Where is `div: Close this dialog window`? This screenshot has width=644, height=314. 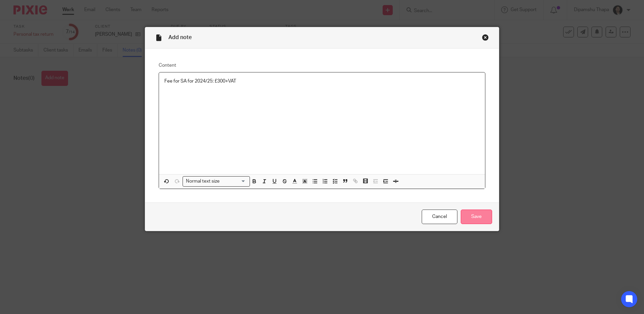
div: Close this dialog window is located at coordinates (485, 38).